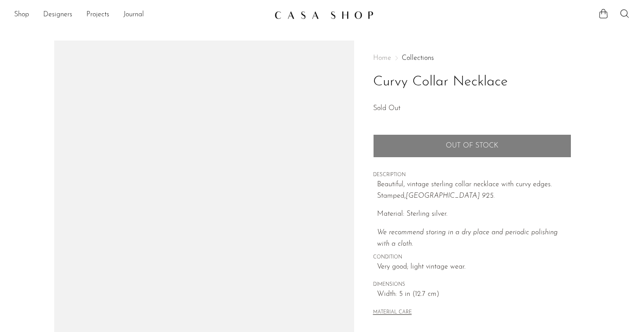  Describe the element at coordinates (474, 295) in the screenshot. I see `span: Width: 5 in (12.7 cm)` at that location.